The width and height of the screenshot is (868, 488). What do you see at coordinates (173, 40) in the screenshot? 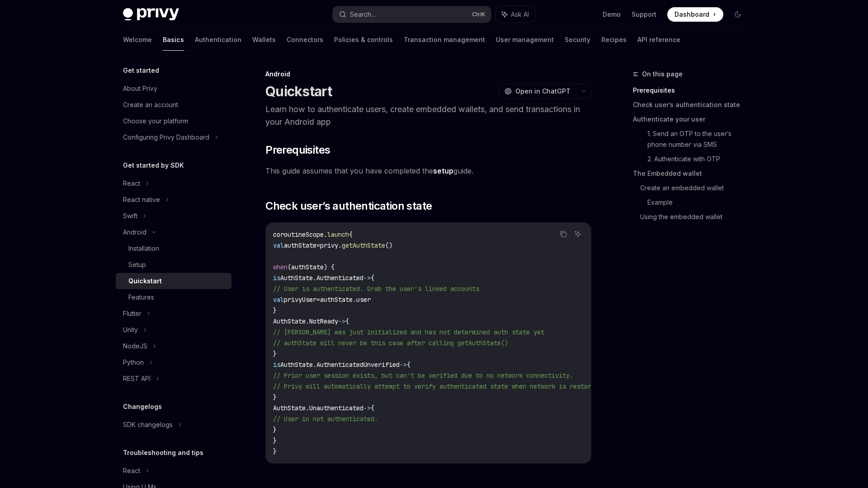
I see `a: Basics` at bounding box center [173, 40].